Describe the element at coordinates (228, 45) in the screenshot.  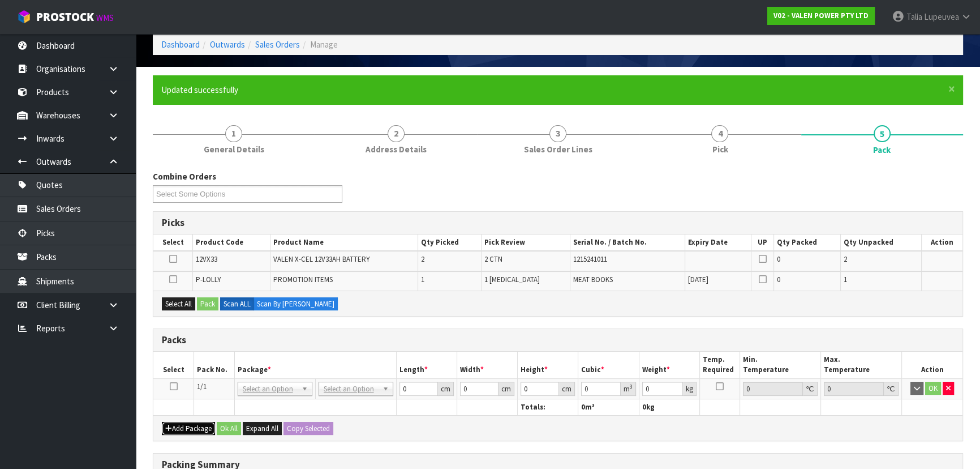
I see `a: Outwards` at that location.